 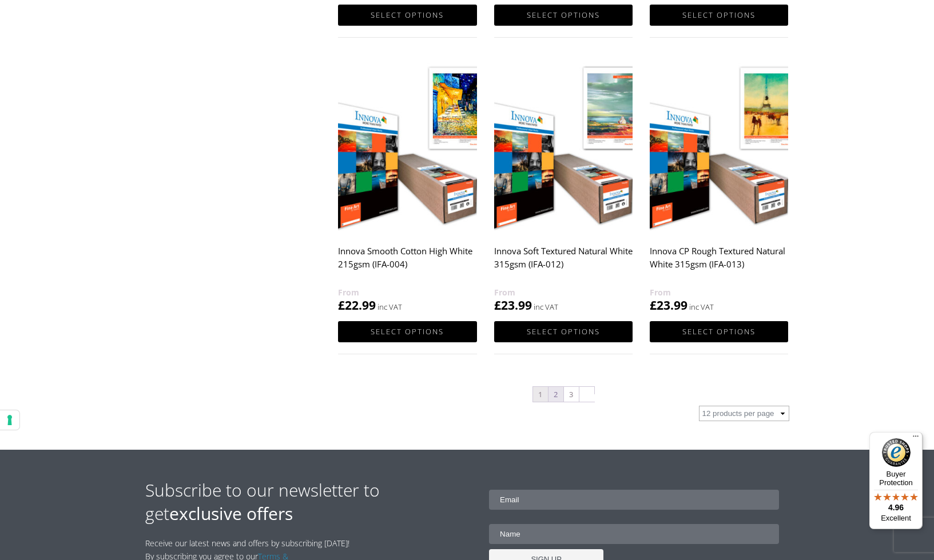 What do you see at coordinates (564, 145) in the screenshot?
I see `img: Innova Soft Textured Natural White 315gsm (IFA-012)` at bounding box center [564, 145].